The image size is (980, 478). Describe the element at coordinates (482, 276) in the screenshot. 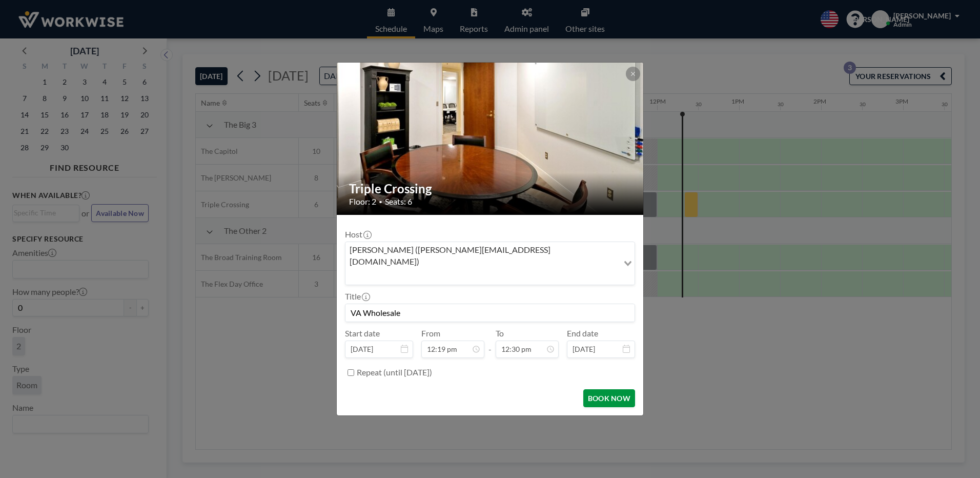

I see `input: Search for option` at that location.